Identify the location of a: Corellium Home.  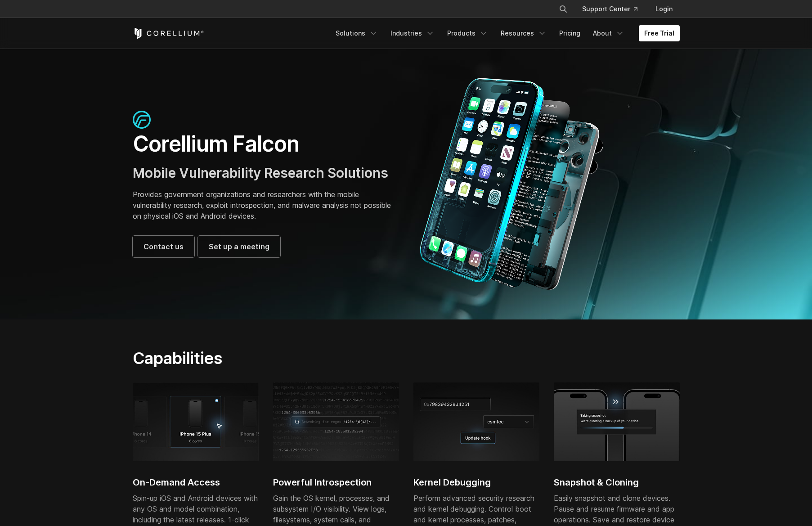
(168, 33).